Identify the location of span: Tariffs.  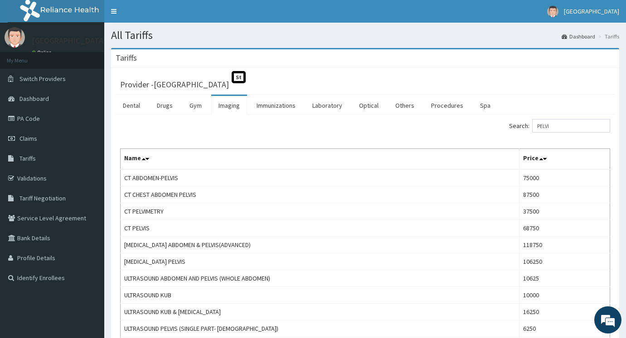
(28, 159).